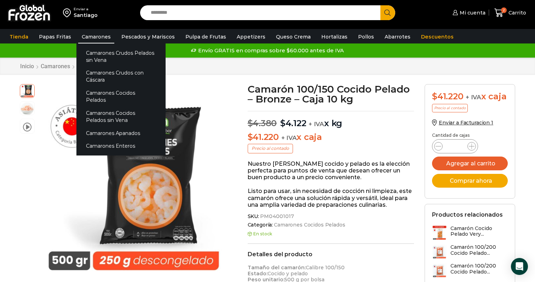  I want to click on a: Tienda, so click(19, 37).